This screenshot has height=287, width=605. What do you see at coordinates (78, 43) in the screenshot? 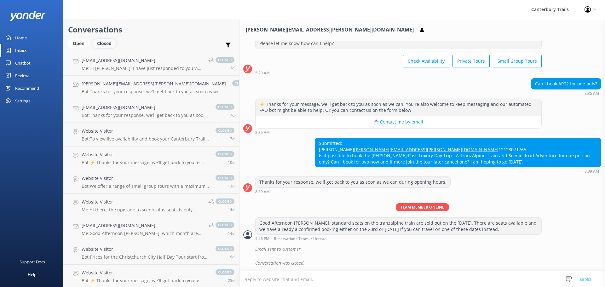
I see `div: Open` at bounding box center [78, 43].